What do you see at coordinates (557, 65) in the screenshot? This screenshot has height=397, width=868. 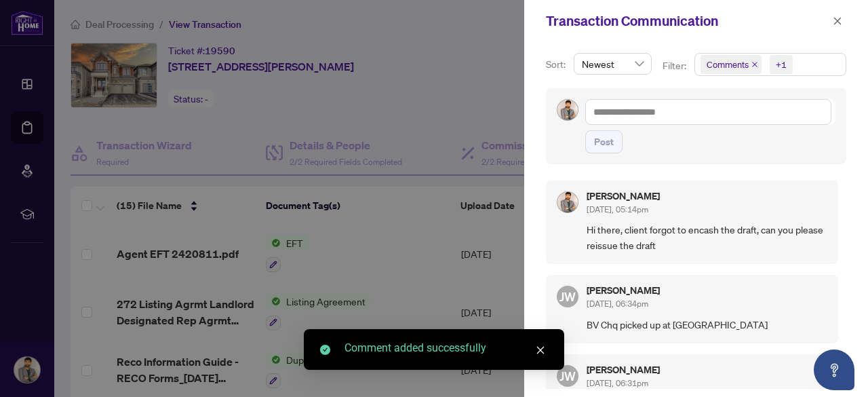 I see `p: Sort:` at bounding box center [557, 65].